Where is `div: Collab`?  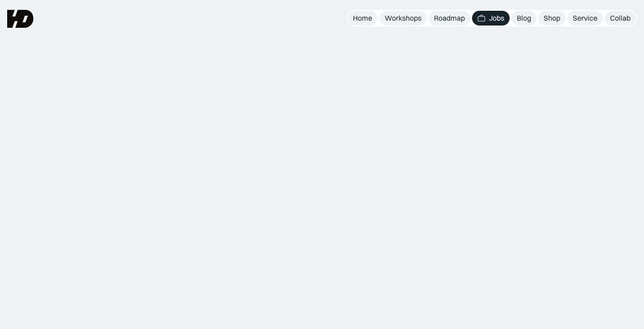
div: Collab is located at coordinates (620, 18).